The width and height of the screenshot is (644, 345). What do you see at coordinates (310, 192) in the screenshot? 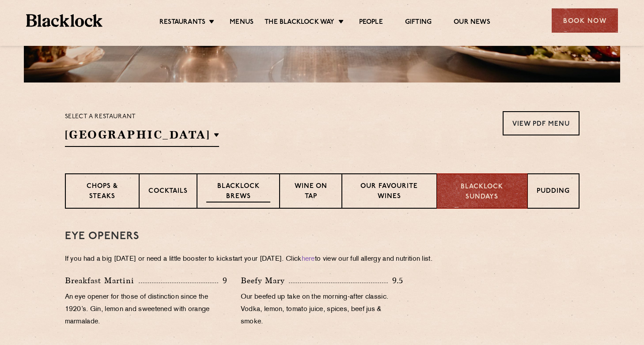
I see `p: Wine on Tap` at bounding box center [310, 192].